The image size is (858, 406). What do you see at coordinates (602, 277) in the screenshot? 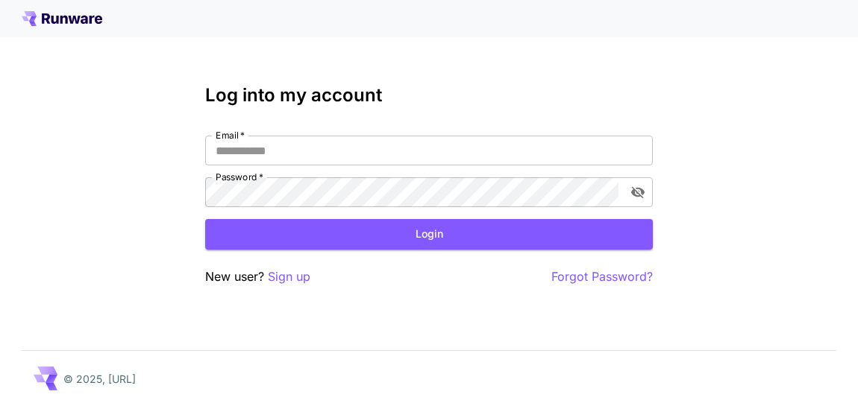
I see `button: Forgot Password?` at bounding box center [602, 277].